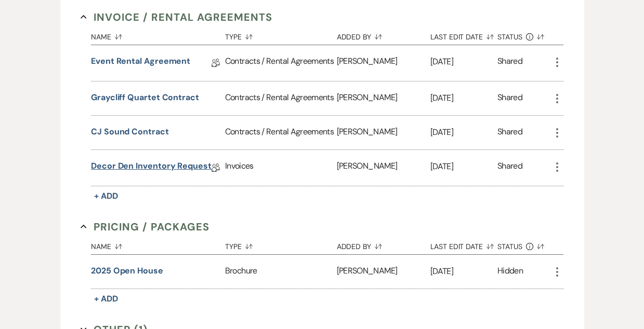  I want to click on button: Pricing / Packages, so click(145, 227).